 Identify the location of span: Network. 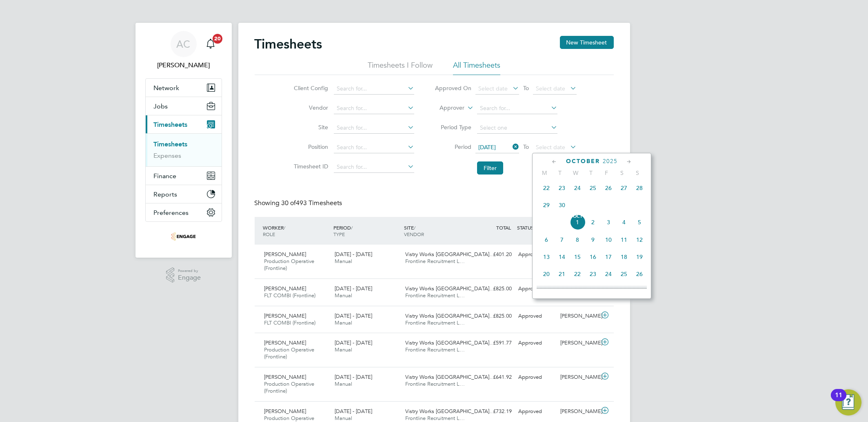
(166, 88).